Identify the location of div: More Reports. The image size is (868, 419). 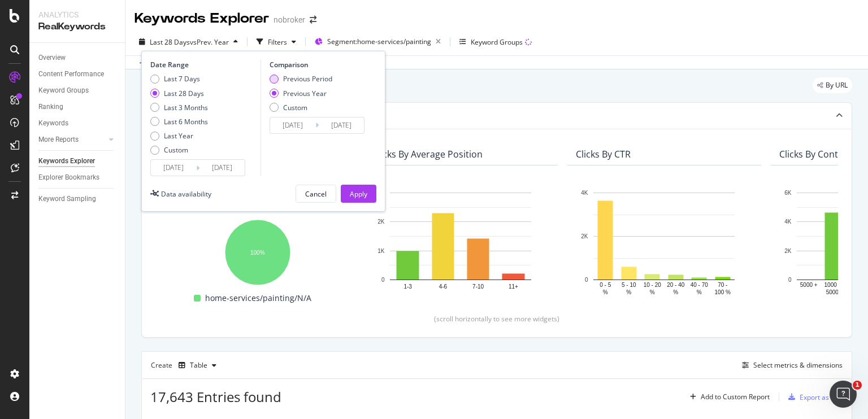
(58, 139).